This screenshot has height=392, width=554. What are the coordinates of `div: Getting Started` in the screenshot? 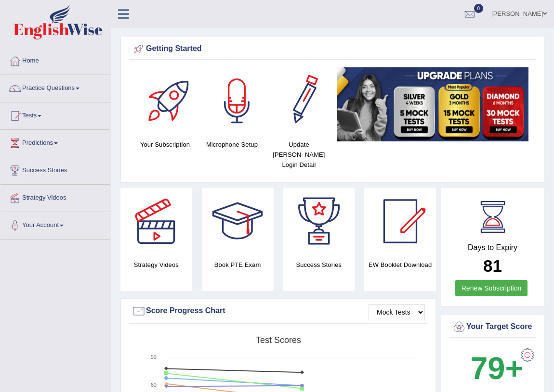 It's located at (332, 49).